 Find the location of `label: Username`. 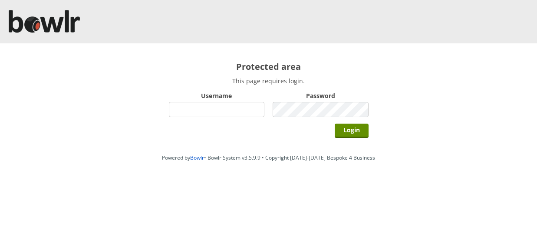

label: Username is located at coordinates (217, 95).